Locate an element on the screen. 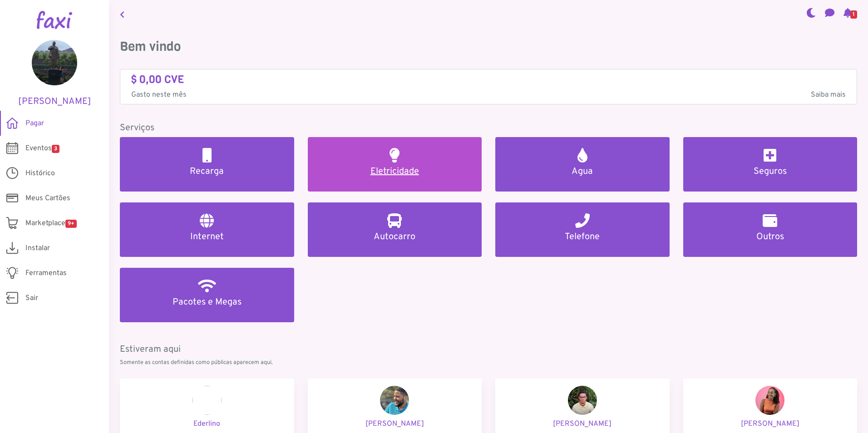 This screenshot has height=433, width=868. a: Internet is located at coordinates (207, 229).